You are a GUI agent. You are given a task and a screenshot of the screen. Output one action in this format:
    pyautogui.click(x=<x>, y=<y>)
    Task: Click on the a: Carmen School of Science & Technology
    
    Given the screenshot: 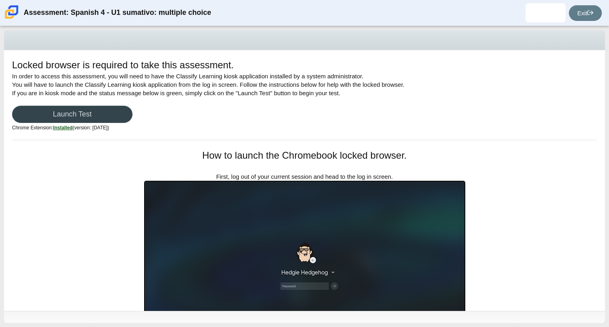 What is the action you would take?
    pyautogui.click(x=12, y=18)
    